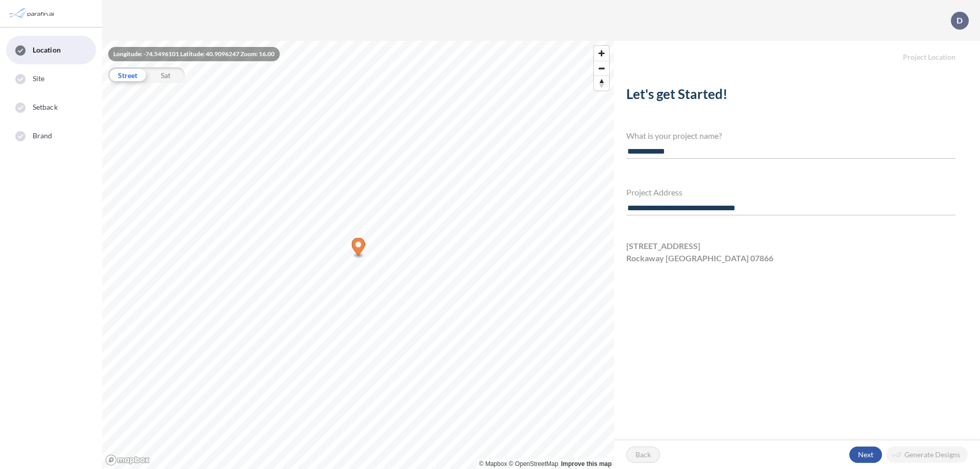 The height and width of the screenshot is (469, 980). Describe the element at coordinates (791, 192) in the screenshot. I see `h4: Project Address` at that location.